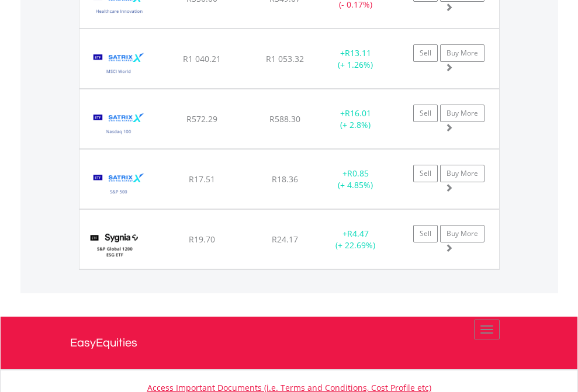 This screenshot has height=392, width=578. What do you see at coordinates (285, 119) in the screenshot?
I see `span: R588.30` at bounding box center [285, 119].